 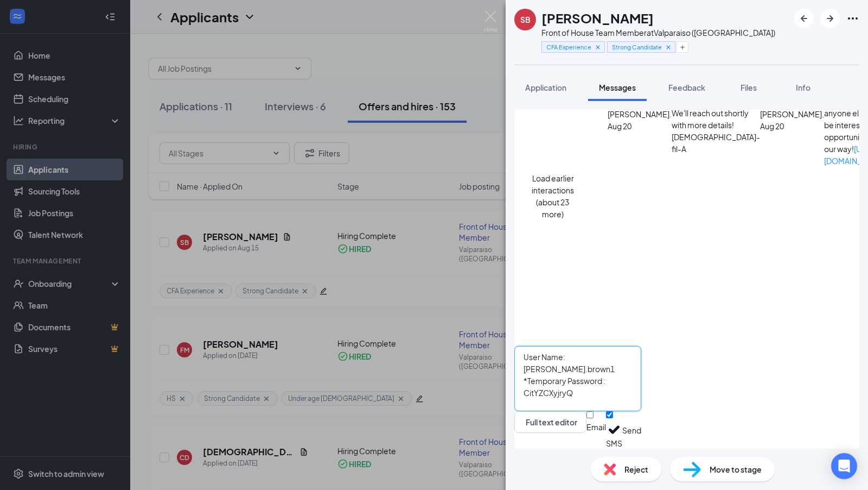 I want to click on svg: Plus, so click(x=683, y=47).